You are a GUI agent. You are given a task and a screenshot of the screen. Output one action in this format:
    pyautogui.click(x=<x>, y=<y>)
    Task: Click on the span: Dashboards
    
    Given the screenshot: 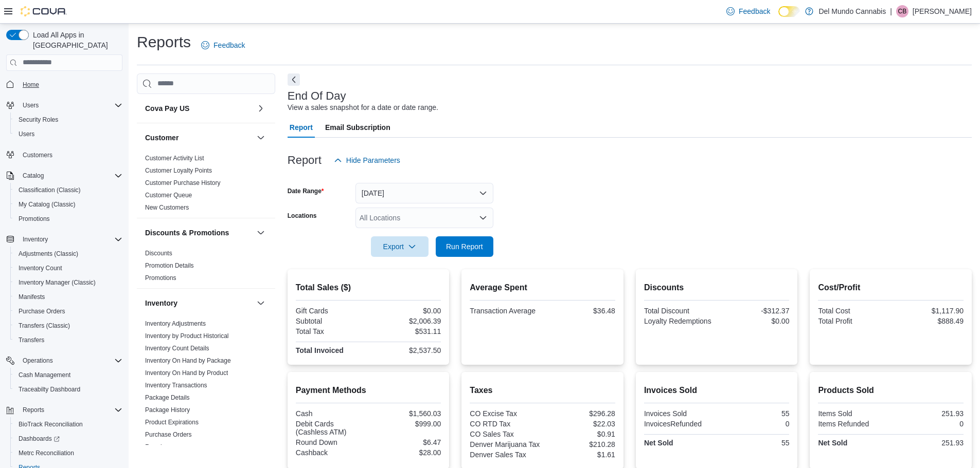 What is the action you would take?
    pyautogui.click(x=68, y=439)
    